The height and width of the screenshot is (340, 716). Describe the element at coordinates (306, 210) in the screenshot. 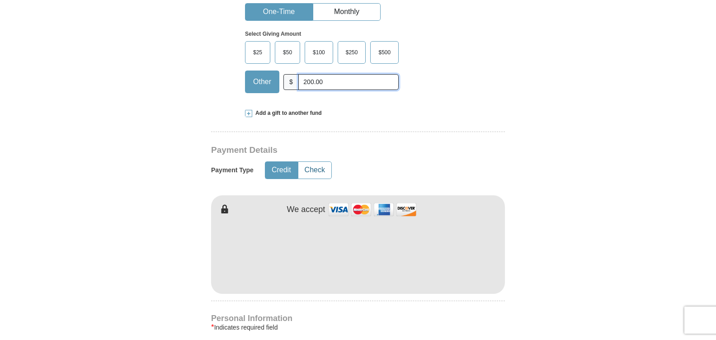

I see `h4: We accept` at that location.